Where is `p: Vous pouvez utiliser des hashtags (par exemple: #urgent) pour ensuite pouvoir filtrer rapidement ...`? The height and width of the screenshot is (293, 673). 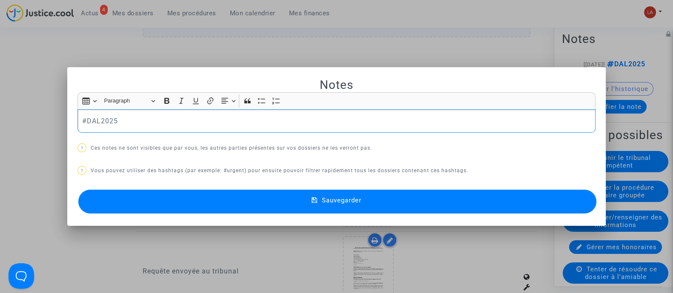
p: Vous pouvez utiliser des hashtags (par exemple: #urgent) pour ensuite pouvoir filtrer rapidement ... is located at coordinates (336, 171).